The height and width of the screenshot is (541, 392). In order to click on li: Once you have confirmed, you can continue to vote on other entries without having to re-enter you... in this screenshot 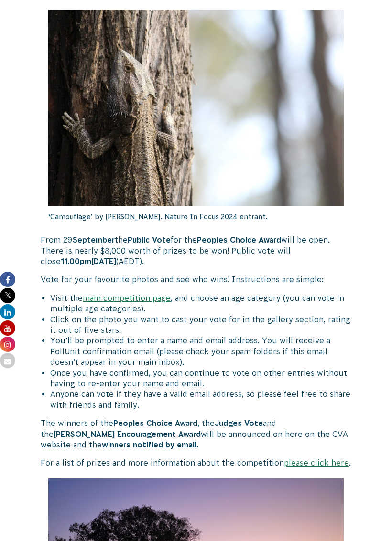, I will do `click(200, 379)`.